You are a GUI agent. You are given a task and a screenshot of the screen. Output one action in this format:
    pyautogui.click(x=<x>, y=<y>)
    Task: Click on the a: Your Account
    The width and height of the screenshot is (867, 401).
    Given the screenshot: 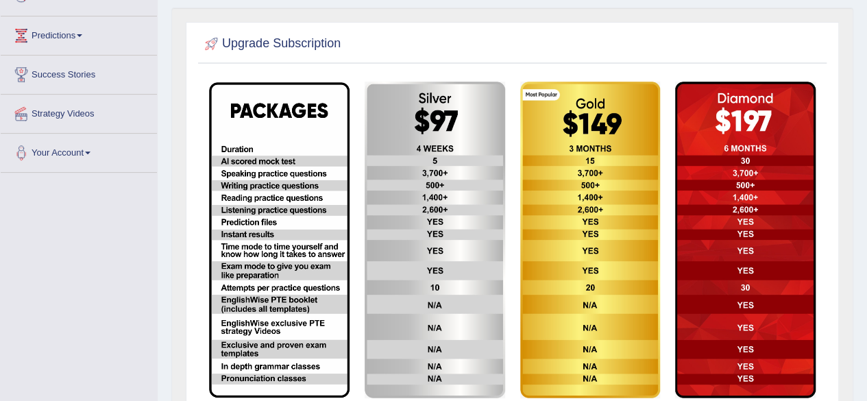 What is the action you would take?
    pyautogui.click(x=79, y=151)
    